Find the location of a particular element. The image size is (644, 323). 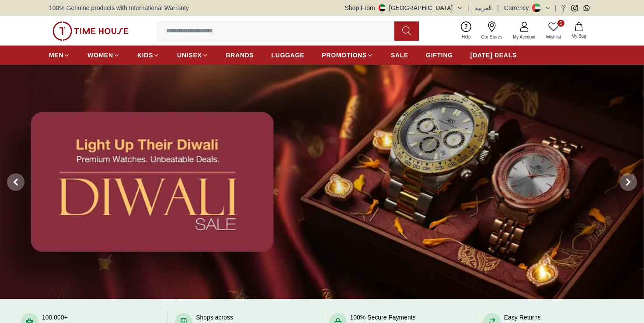

button: العربية is located at coordinates (483, 8).